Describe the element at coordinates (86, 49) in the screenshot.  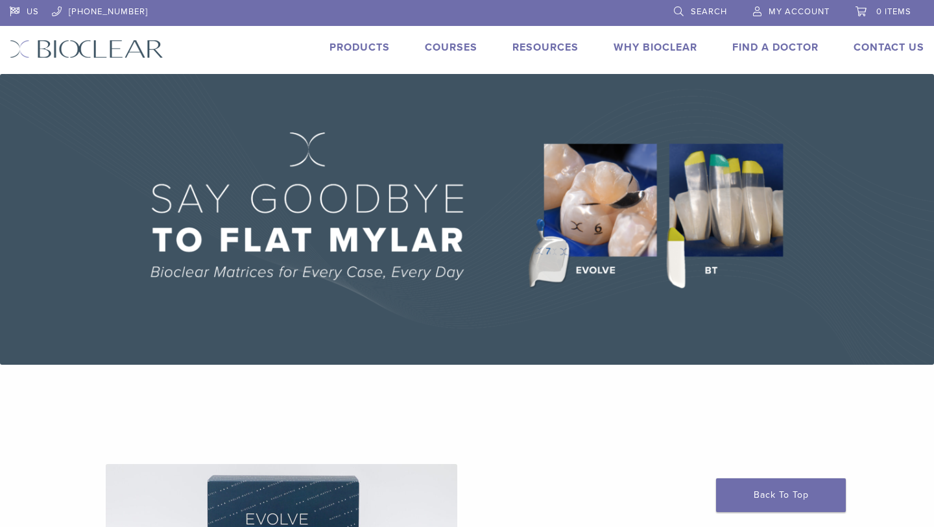
I see `img: Bioclear` at that location.